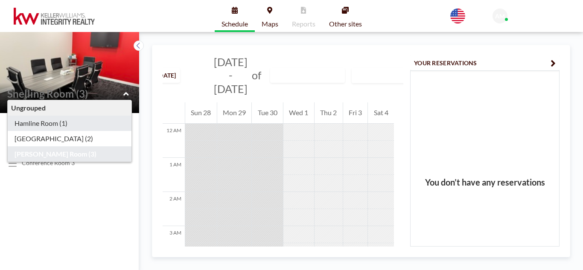  Describe the element at coordinates (355, 113) in the screenshot. I see `div: Fri 3` at that location.